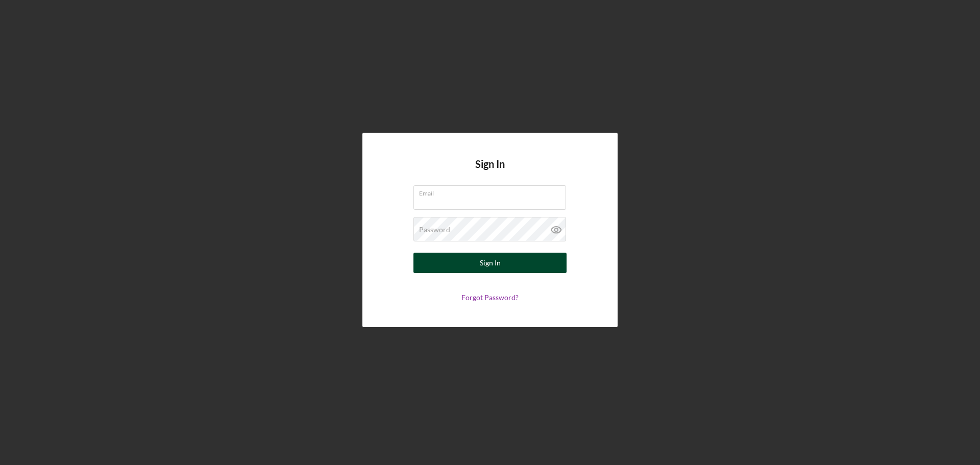 The width and height of the screenshot is (980, 465). I want to click on button: Sign In, so click(490, 263).